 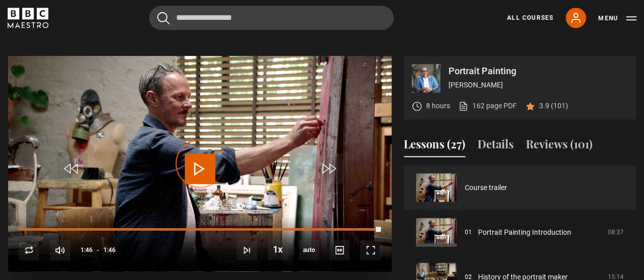 What do you see at coordinates (199, 164) in the screenshot?
I see `video-js: Video Player` at bounding box center [199, 164].